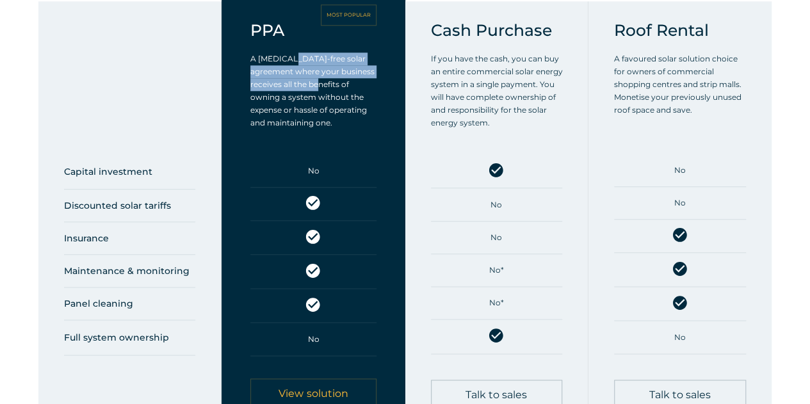 This screenshot has height=404, width=810. What do you see at coordinates (680, 85) in the screenshot?
I see `p: A favoured solar solution choice for owners of commercial shopping centres and strip malls. Monet...` at bounding box center [680, 85].